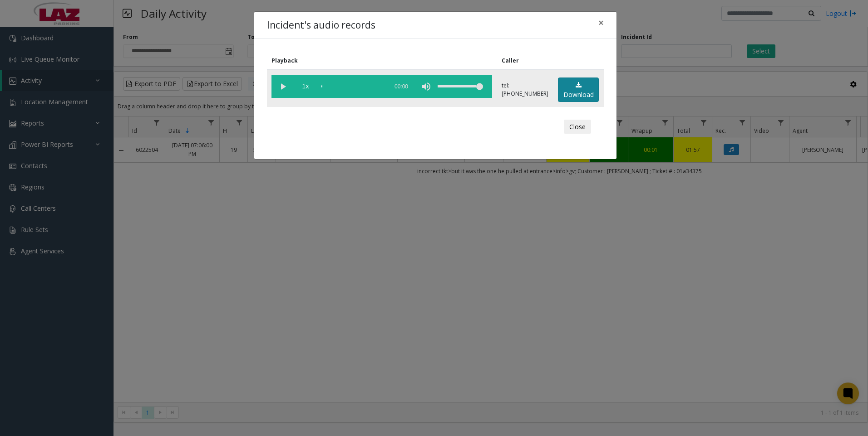 The height and width of the screenshot is (436, 868). I want to click on h4: Incident's audio records, so click(321, 25).